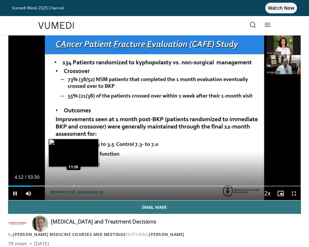 The width and height of the screenshot is (309, 247). Describe the element at coordinates (154, 8) in the screenshot. I see `a: Vumedi Week 2025 ChannelWatch Now` at that location.